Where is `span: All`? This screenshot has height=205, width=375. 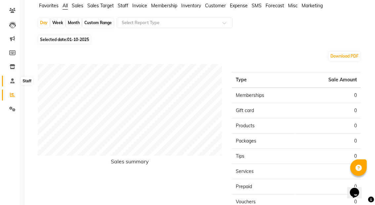
span: All is located at coordinates (65, 6).